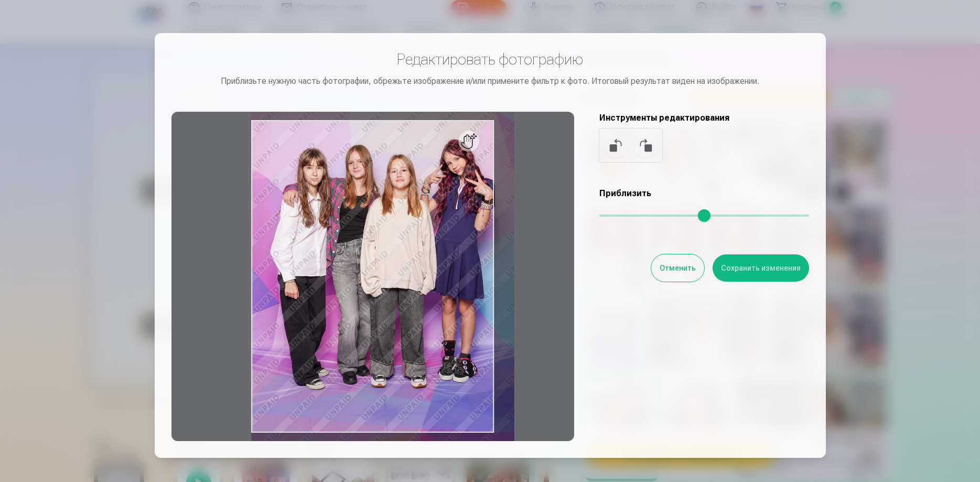  I want to click on button: Отменить, so click(677, 268).